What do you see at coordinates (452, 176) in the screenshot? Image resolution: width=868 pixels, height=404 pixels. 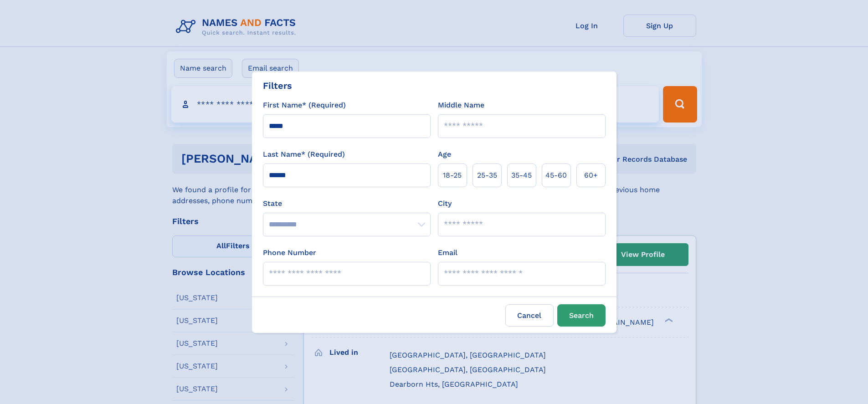 I see `span: 18‑25` at bounding box center [452, 176].